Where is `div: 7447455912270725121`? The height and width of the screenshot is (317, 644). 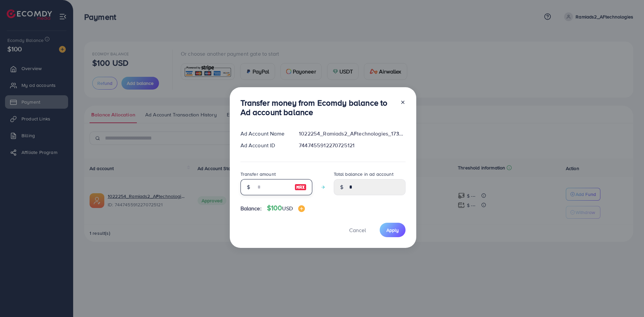
div: 7447455912270725121 is located at coordinates (352, 145).